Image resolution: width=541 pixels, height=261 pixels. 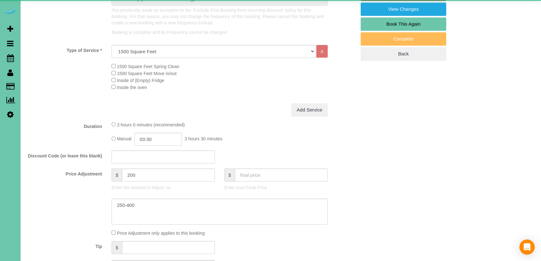 What do you see at coordinates (281, 175) in the screenshot?
I see `input: final price` at bounding box center [281, 175].